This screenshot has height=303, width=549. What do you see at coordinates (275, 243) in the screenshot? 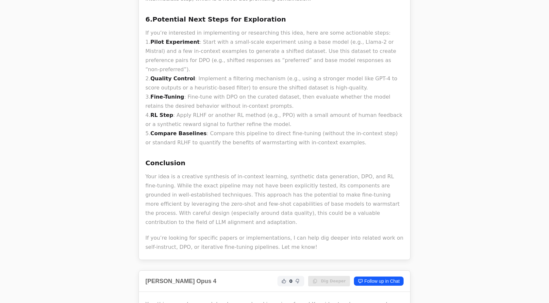
I see `p: If you’re looking for specific papers or implementations, I can help dig deeper into related work...` at bounding box center [275, 243].